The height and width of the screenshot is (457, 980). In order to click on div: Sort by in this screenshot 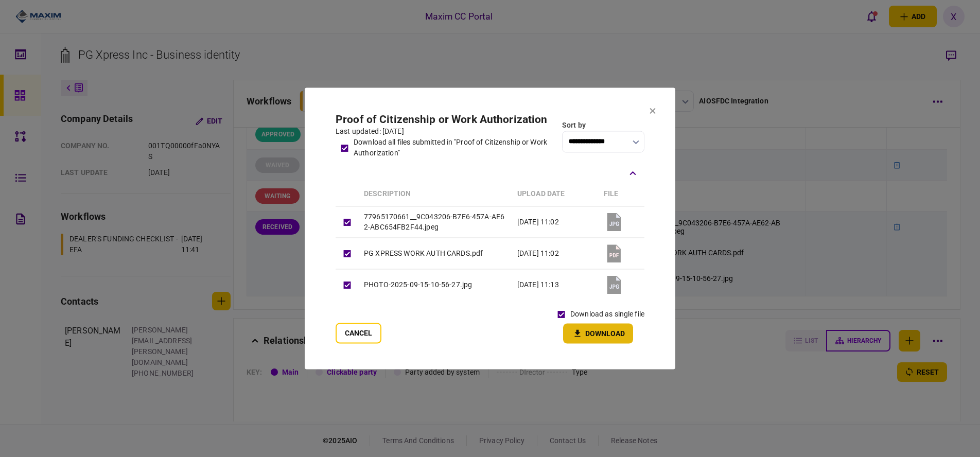, I will do `click(603, 125)`.